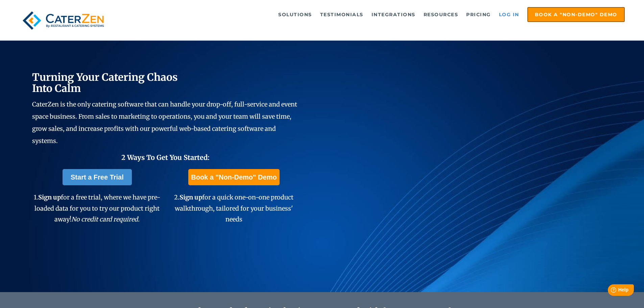  Describe the element at coordinates (374, 14) in the screenshot. I see `div: Navigation Menu` at that location.